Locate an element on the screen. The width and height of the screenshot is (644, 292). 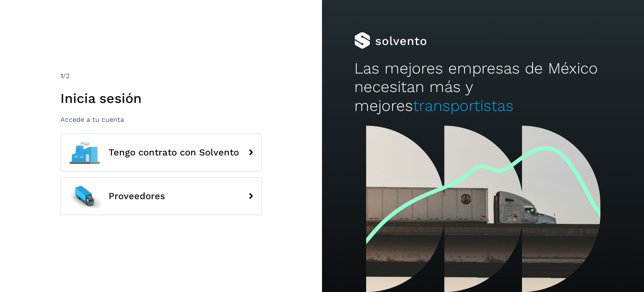
span: Tengo contrato con Solvento is located at coordinates (174, 153).